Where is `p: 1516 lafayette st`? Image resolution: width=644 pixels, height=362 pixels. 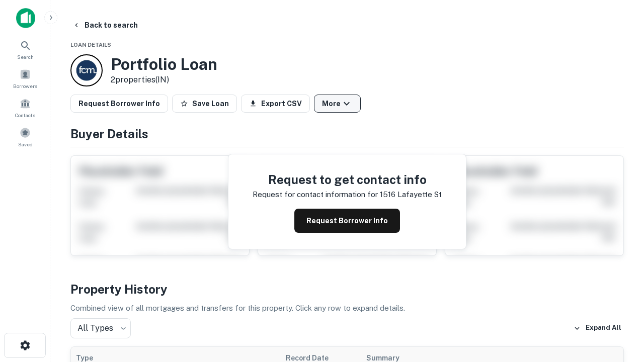
p: 1516 lafayette st is located at coordinates (410, 195).